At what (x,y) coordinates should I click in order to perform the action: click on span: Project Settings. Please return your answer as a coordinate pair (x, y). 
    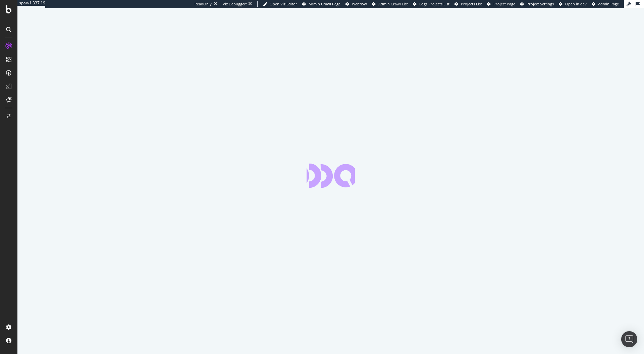
    Looking at the image, I should click on (540, 4).